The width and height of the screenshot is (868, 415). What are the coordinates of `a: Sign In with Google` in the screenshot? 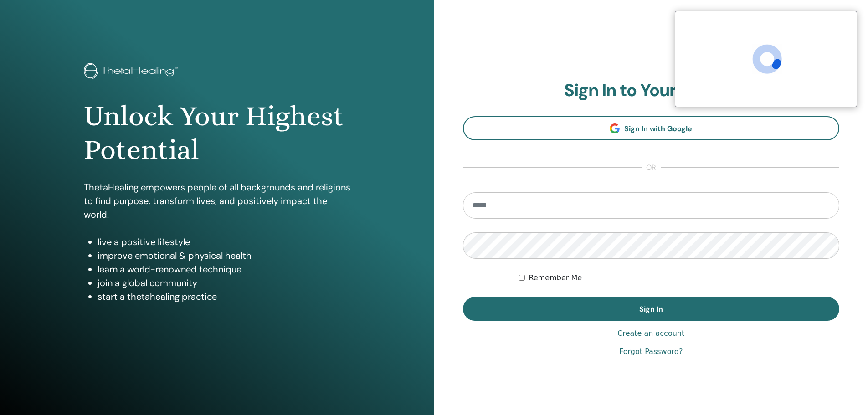 It's located at (651, 128).